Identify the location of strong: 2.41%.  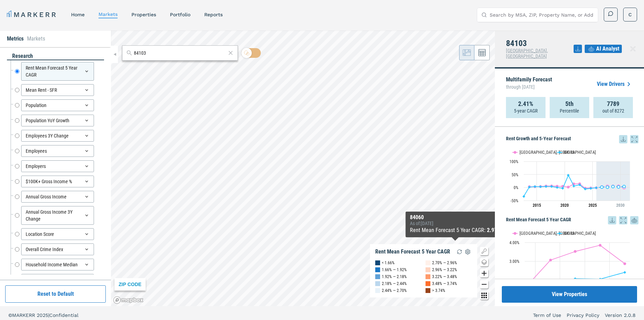
(526, 104).